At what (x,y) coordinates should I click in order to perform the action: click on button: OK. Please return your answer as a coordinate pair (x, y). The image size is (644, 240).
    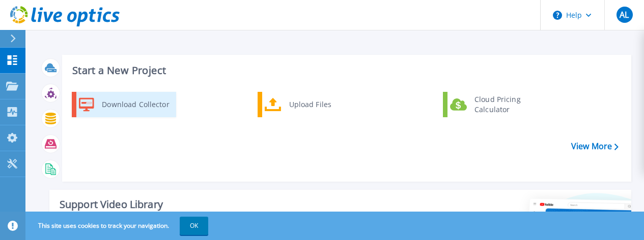
    Looking at the image, I should click on (194, 226).